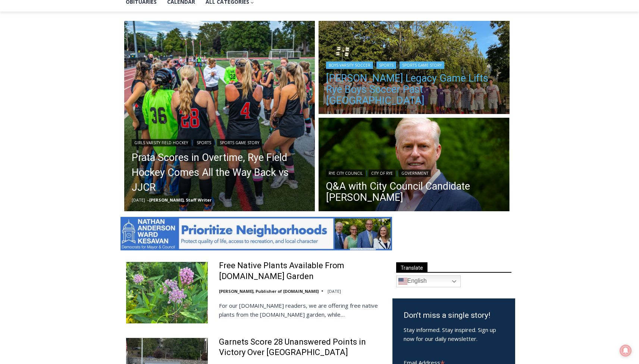 The image size is (639, 364). Describe the element at coordinates (454, 334) in the screenshot. I see `p: Stay informed. Stay inspired. Sign up now for our daily newsletter.` at that location.